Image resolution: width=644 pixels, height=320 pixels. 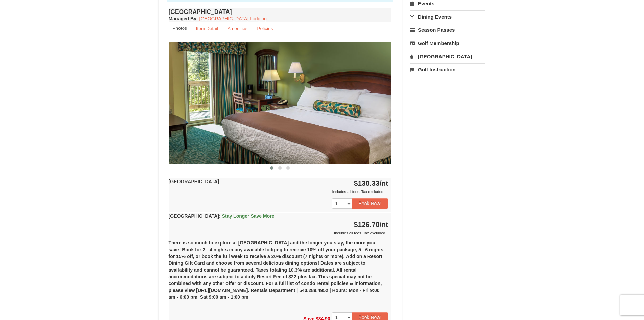 What do you see at coordinates (448, 17) in the screenshot?
I see `a: Dining Events` at bounding box center [448, 17].